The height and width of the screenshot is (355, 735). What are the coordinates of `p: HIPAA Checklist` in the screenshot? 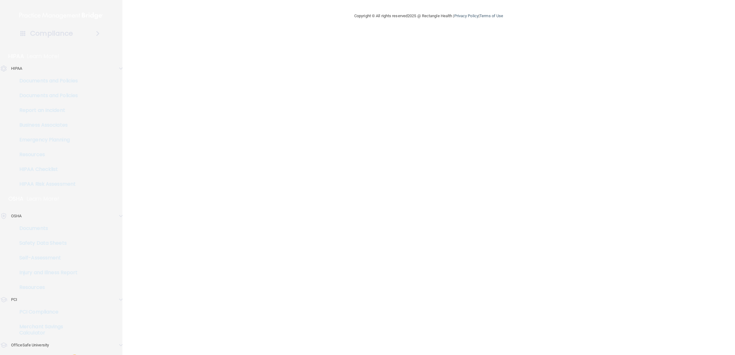 It's located at (46, 169).